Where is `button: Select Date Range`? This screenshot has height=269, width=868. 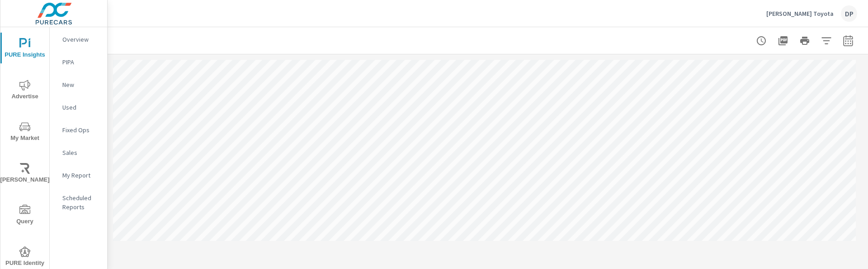
button: Select Date Range is located at coordinates (848, 41).